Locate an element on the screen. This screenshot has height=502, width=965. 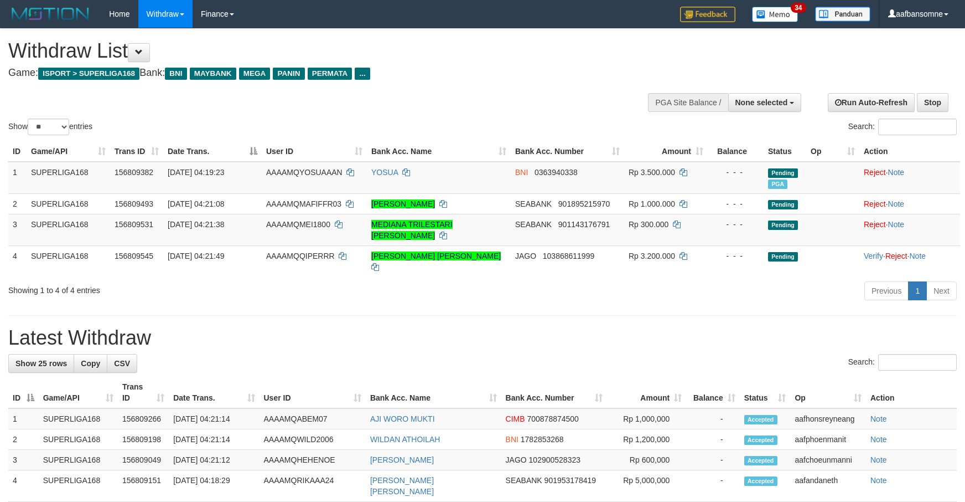
h1: Latest Withdraw is located at coordinates (483, 338).